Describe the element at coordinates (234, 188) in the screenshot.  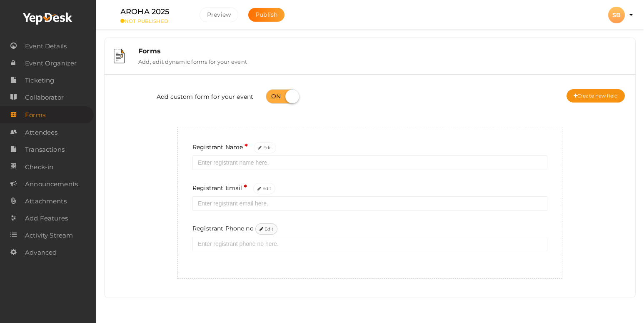
I see `label: Registrant Email` at that location.